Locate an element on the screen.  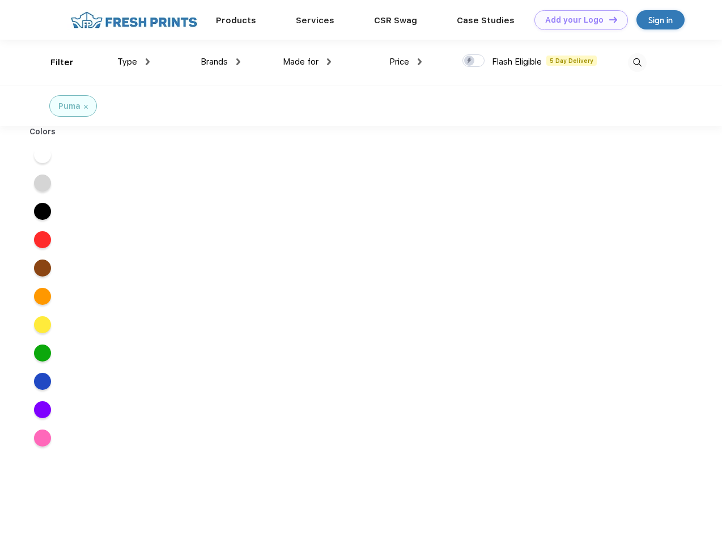
div: Filter is located at coordinates (62, 62).